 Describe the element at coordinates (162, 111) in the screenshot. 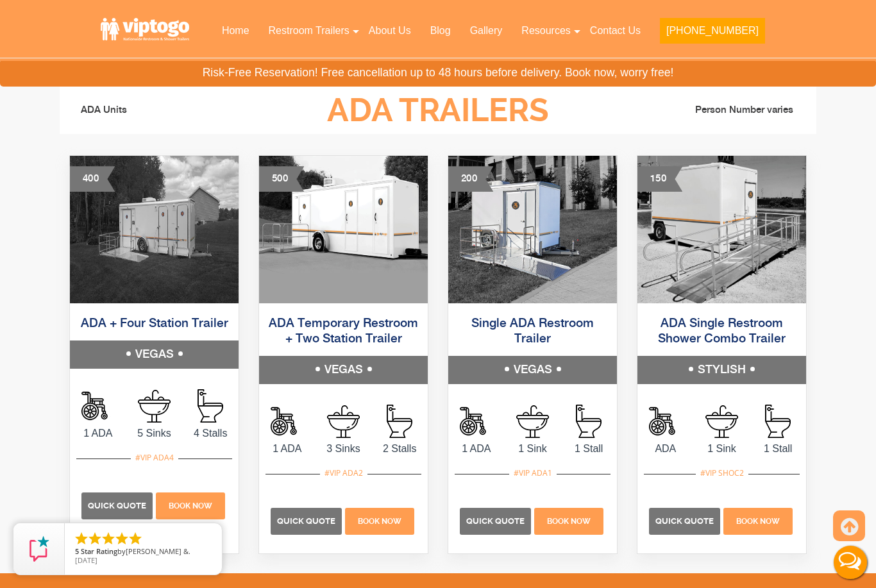

I see `li: ADA Units` at that location.